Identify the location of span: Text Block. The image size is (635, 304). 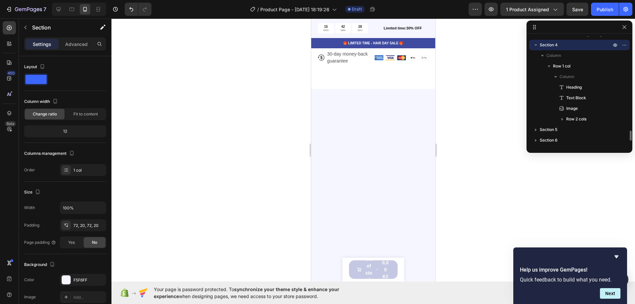
(576, 98).